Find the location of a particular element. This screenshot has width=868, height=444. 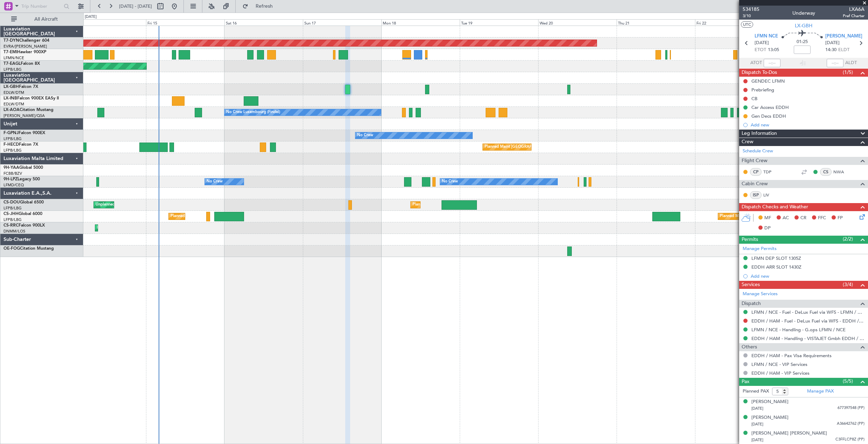

a: T7-DYNChallenger 604 is located at coordinates (26, 41).